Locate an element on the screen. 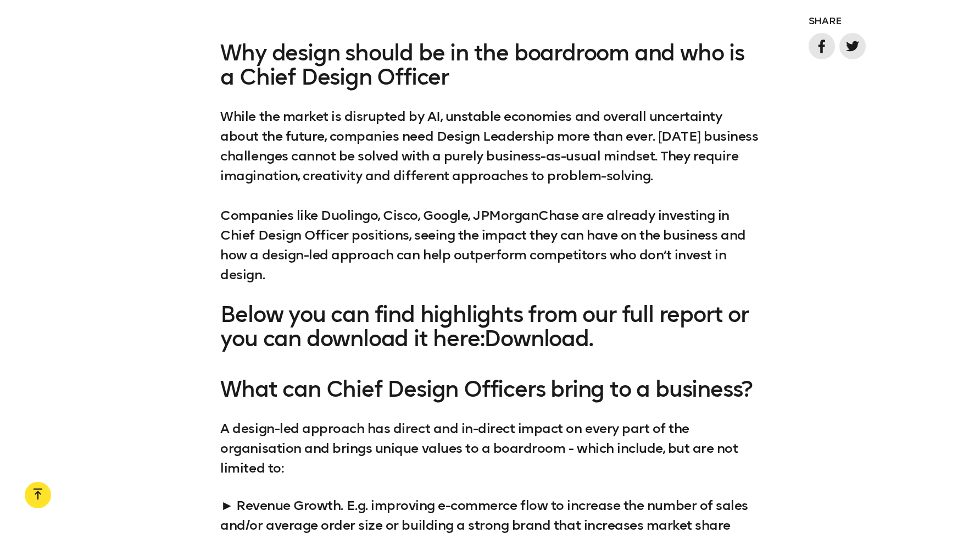 The height and width of the screenshot is (533, 980). a: Download is located at coordinates (536, 339).